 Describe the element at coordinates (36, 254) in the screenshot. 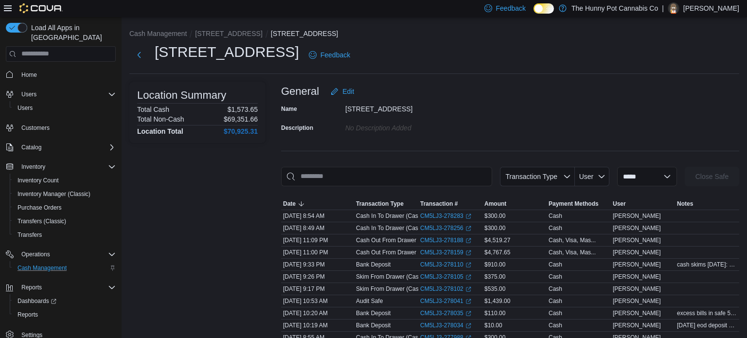

I see `span: Operations` at that location.